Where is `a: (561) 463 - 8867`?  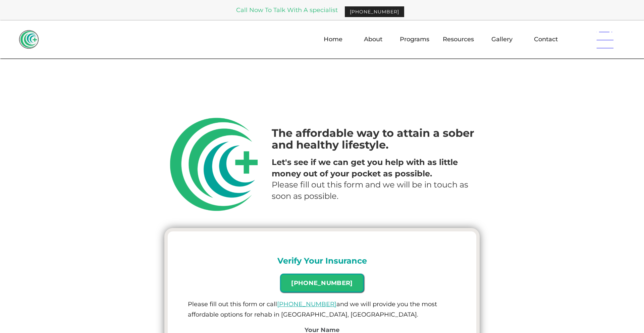
a: (561) 463 - 8867 is located at coordinates (604, 38).